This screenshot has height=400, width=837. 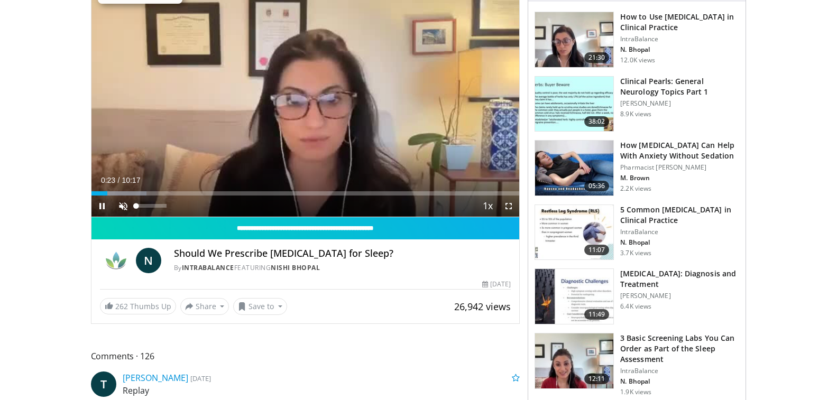 I want to click on span: 21:30, so click(x=597, y=58).